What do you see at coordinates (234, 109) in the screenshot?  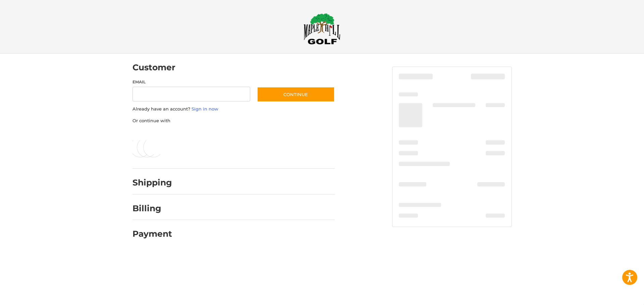 I see `p: Already have an account?` at bounding box center [234, 109].